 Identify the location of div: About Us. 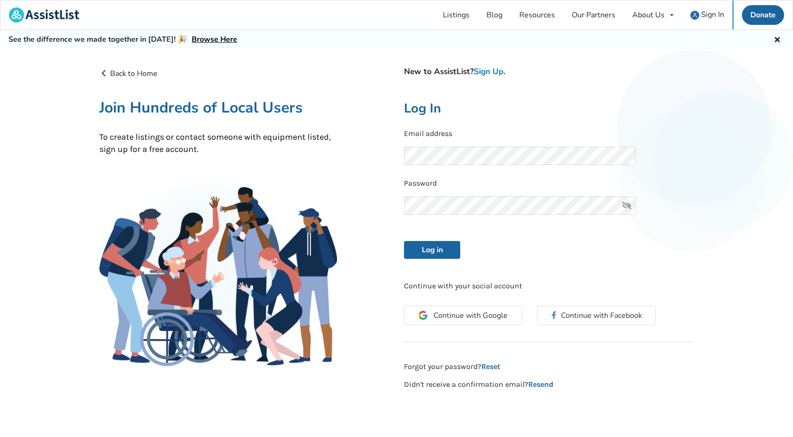
(648, 15).